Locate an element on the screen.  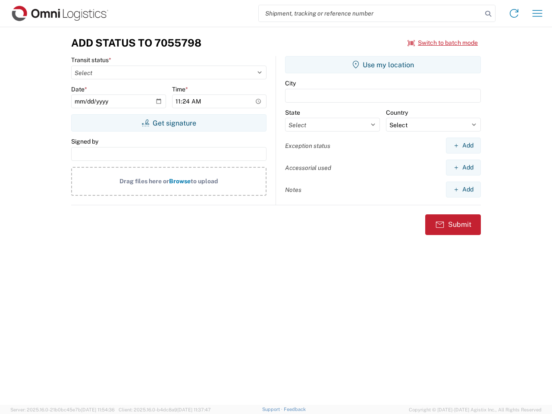
button: Get signature is located at coordinates (169, 123).